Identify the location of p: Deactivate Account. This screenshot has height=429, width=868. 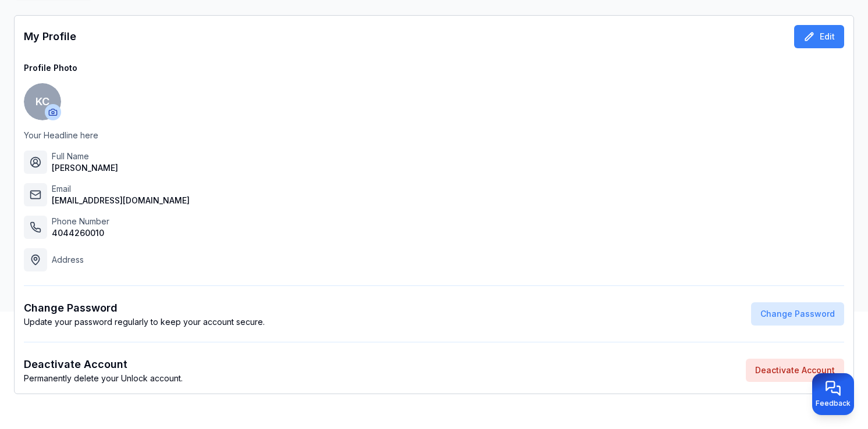
(103, 365).